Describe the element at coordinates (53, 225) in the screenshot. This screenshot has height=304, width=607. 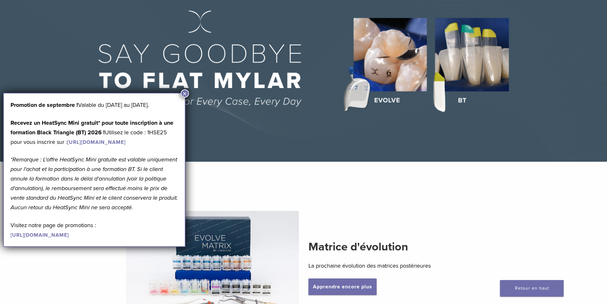
I see `font: Visitez notre page de promotions :` at that location.